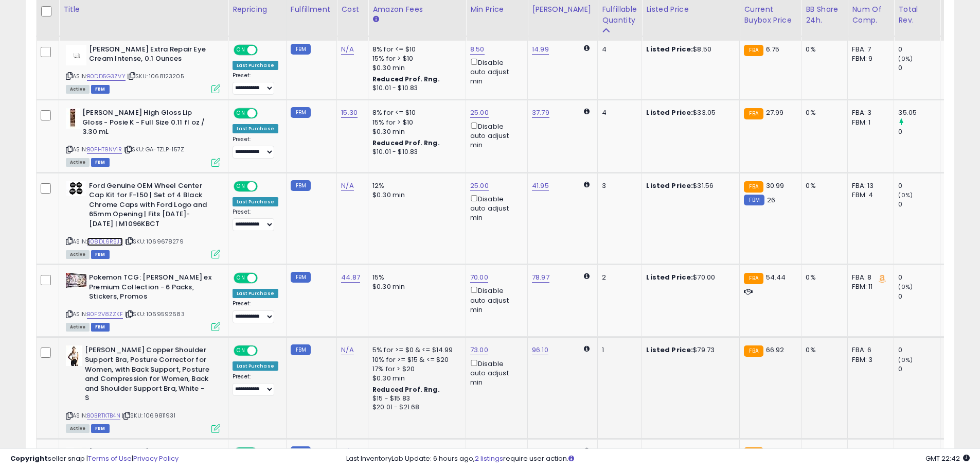 The image size is (980, 469). I want to click on div: 35.05, so click(919, 113).